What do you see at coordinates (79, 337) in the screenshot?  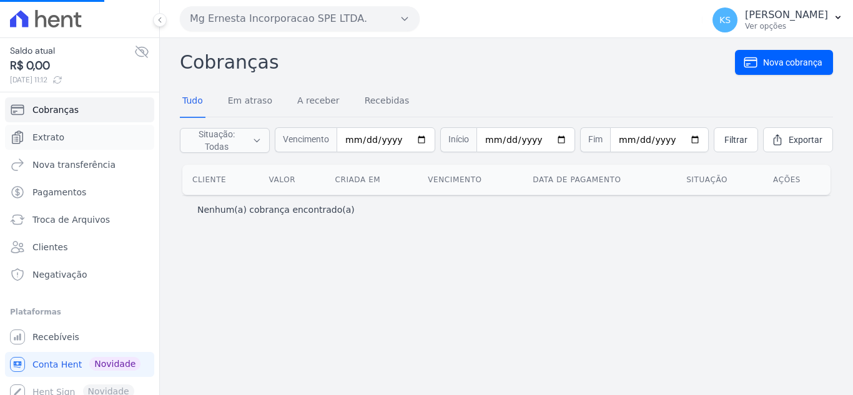 I see `a: Recebíveis` at bounding box center [79, 337].